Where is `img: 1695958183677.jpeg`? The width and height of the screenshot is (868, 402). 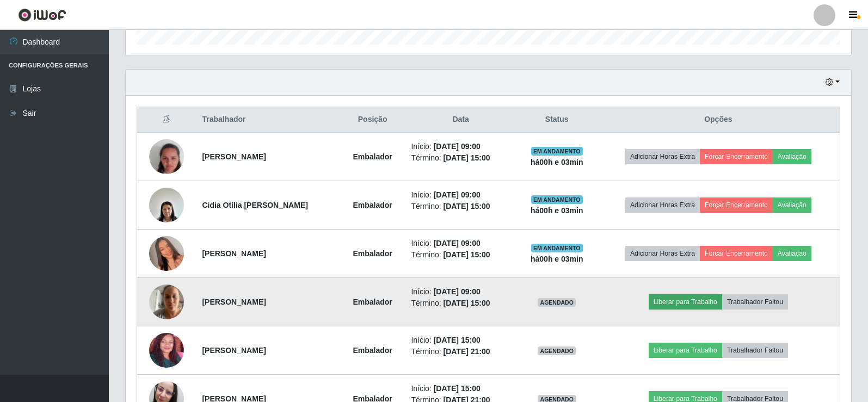
img: 1695958183677.jpeg is located at coordinates (166, 351).